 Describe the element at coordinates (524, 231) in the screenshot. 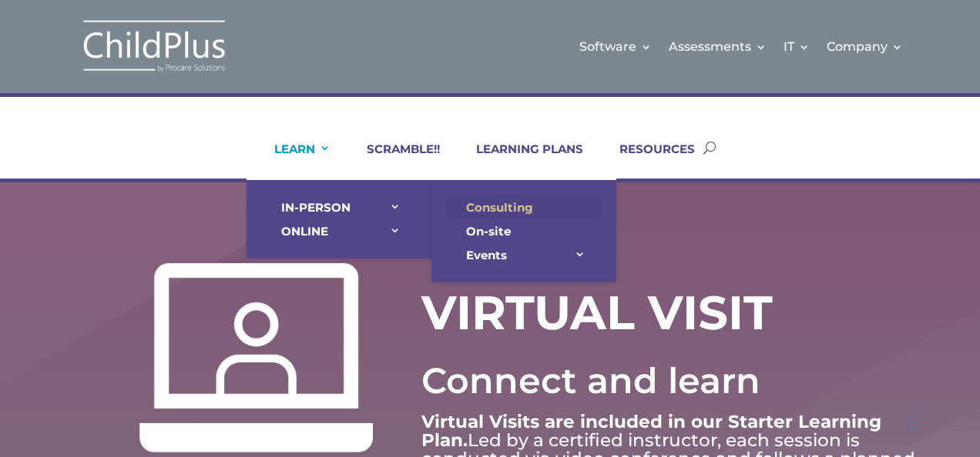

I see `a: On-site` at that location.